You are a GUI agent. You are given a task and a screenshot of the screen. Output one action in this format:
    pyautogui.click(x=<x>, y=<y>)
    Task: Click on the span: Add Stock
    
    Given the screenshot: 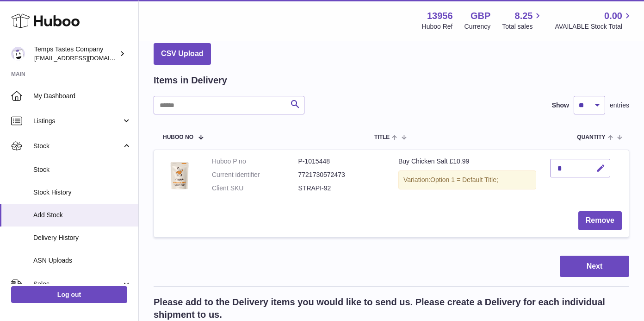 What is the action you would take?
    pyautogui.click(x=82, y=215)
    